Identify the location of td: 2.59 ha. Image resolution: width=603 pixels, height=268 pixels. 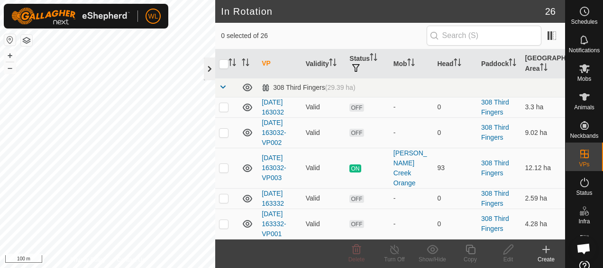
(543, 198).